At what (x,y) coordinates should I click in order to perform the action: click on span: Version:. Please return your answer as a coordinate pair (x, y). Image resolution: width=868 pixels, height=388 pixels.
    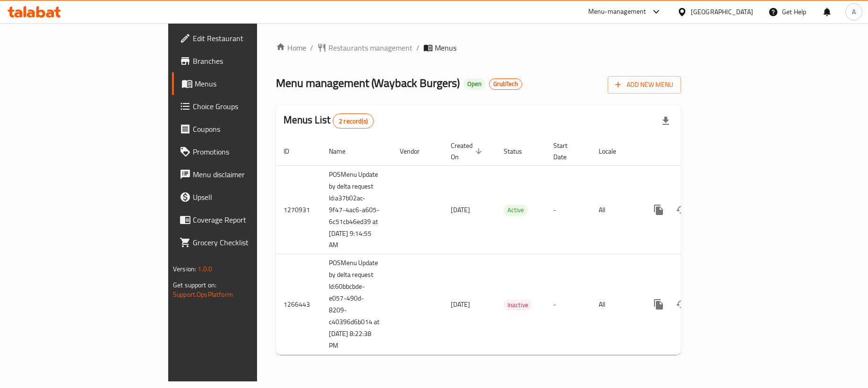
    Looking at the image, I should click on (184, 269).